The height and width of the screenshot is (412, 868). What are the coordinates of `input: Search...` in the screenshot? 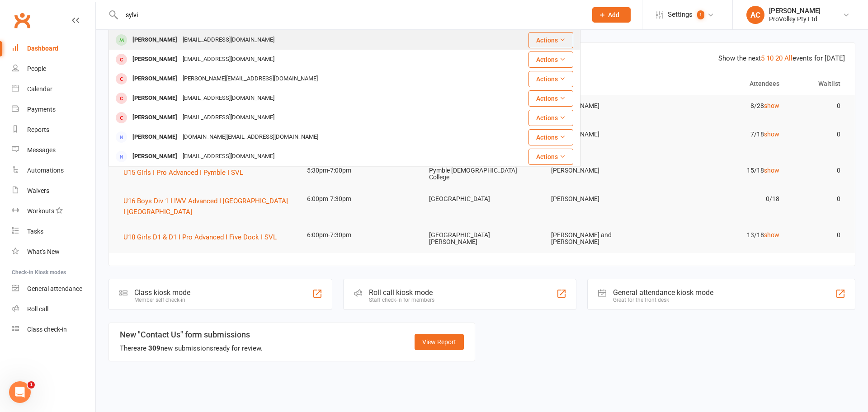 It's located at (349, 15).